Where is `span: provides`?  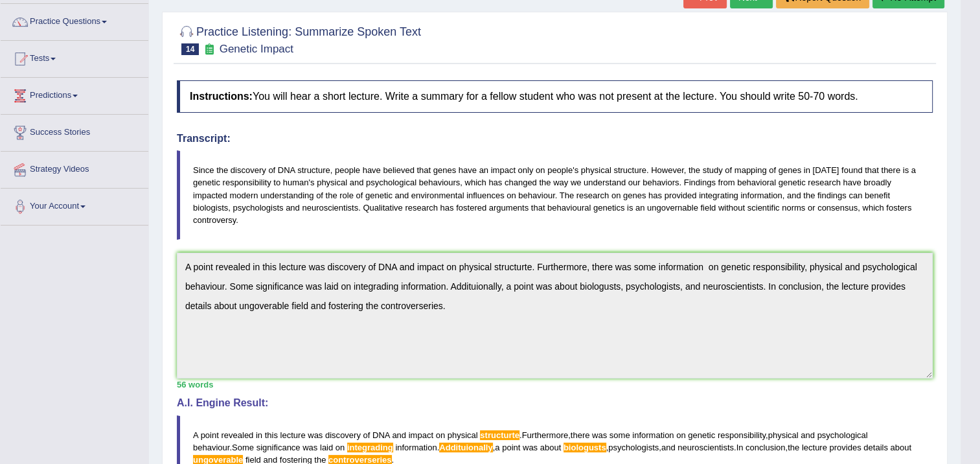 span: provides is located at coordinates (845, 447).